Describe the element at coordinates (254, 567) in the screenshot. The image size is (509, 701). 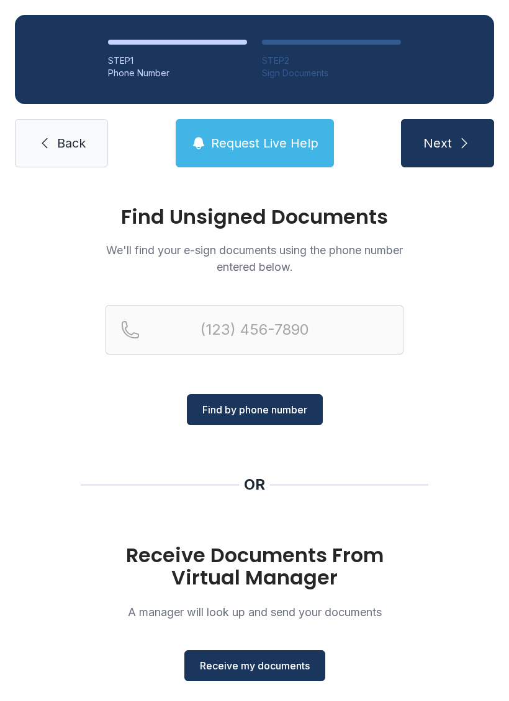
I see `h1: Receive Documents From Virtual Manager` at that location.